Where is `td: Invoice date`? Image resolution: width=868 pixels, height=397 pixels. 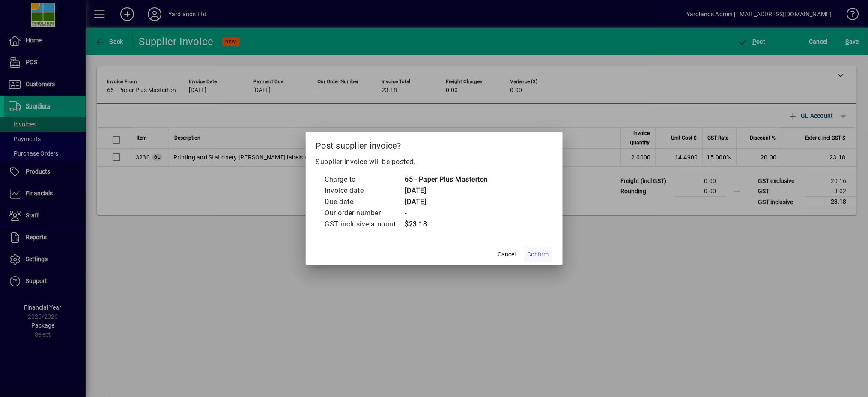 td: Invoice date is located at coordinates (365, 191).